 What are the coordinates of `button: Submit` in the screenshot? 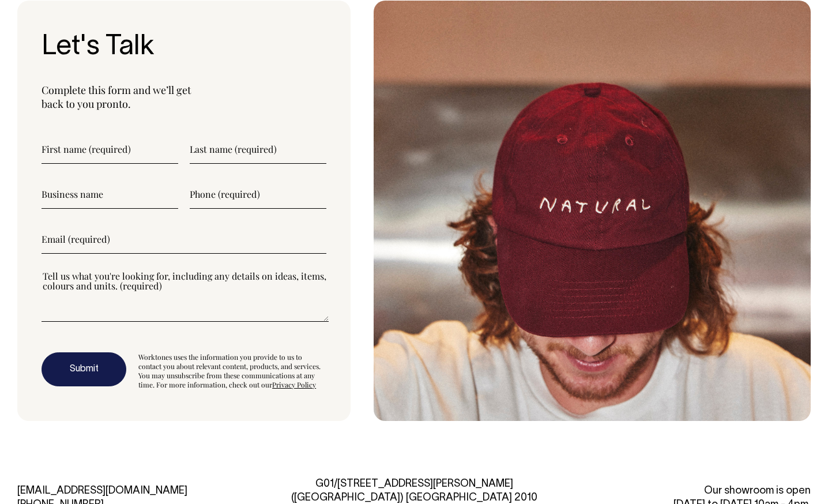 It's located at (84, 369).